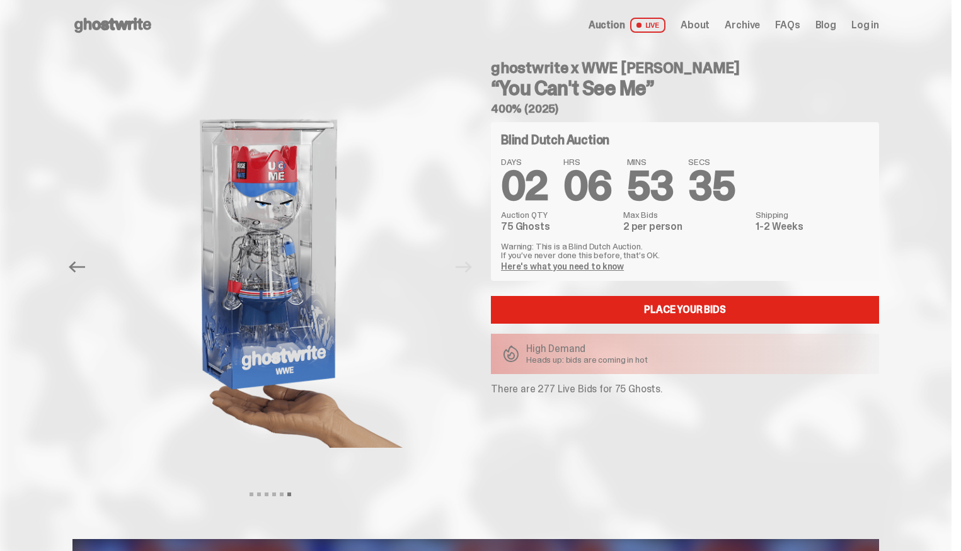 The image size is (961, 551). I want to click on span: Archive, so click(742, 25).